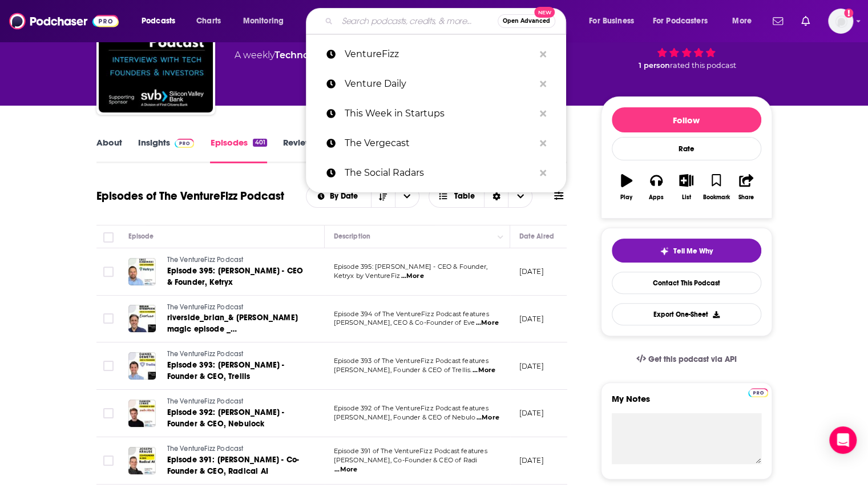 This screenshot has width=868, height=488. I want to click on a: Podchaser - Follow, Share and Rate Podcasts, so click(64, 21).